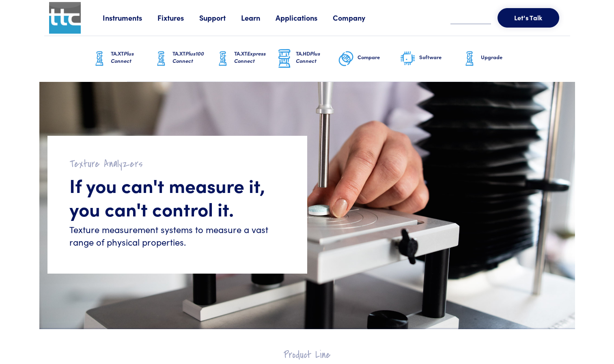 This screenshot has width=614, height=364. I want to click on img: ta-hd-graphic.png, so click(284, 59).